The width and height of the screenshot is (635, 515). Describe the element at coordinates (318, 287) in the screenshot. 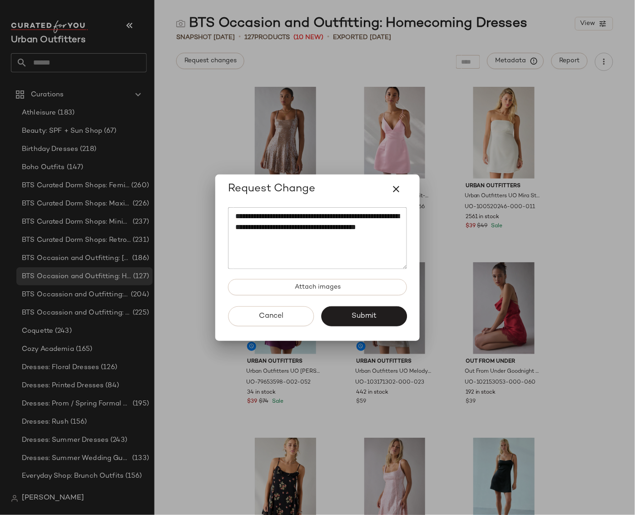

I see `button: Attach images` at that location.